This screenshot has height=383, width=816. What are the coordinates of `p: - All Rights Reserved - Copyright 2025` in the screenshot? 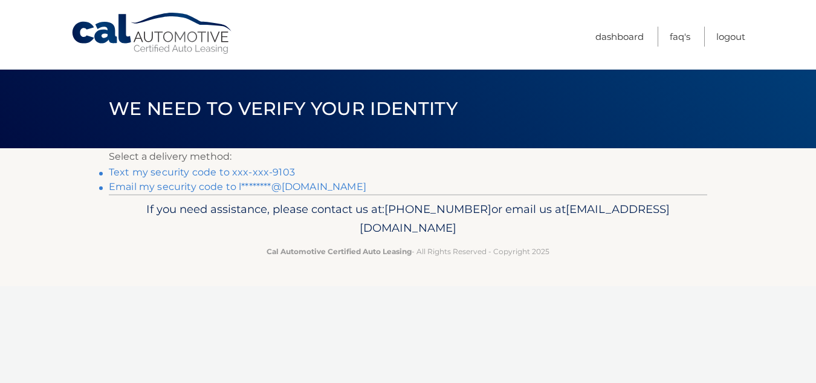 It's located at (408, 251).